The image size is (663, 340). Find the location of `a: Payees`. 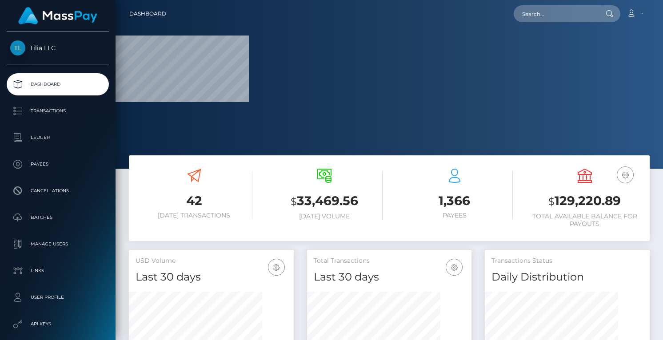

a: Payees is located at coordinates (58, 164).